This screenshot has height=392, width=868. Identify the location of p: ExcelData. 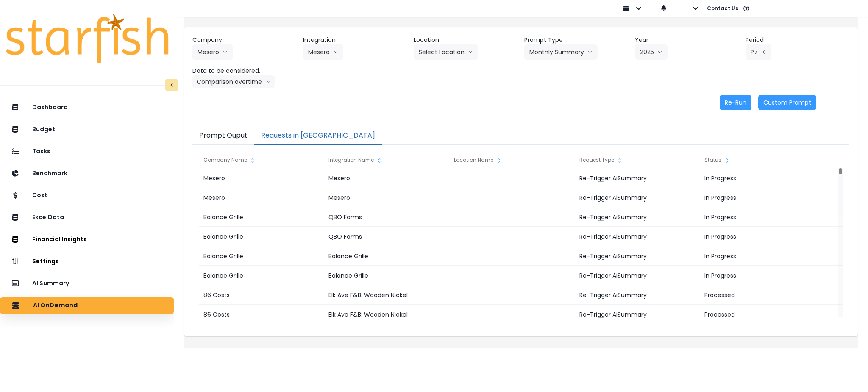
(48, 217).